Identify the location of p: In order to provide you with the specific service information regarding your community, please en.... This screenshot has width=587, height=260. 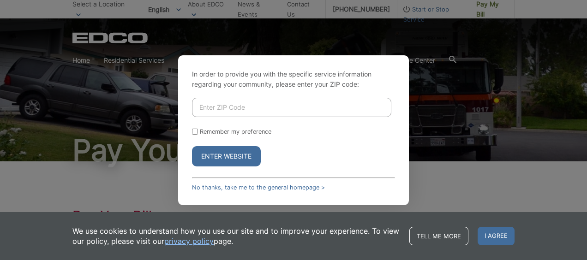
(294, 79).